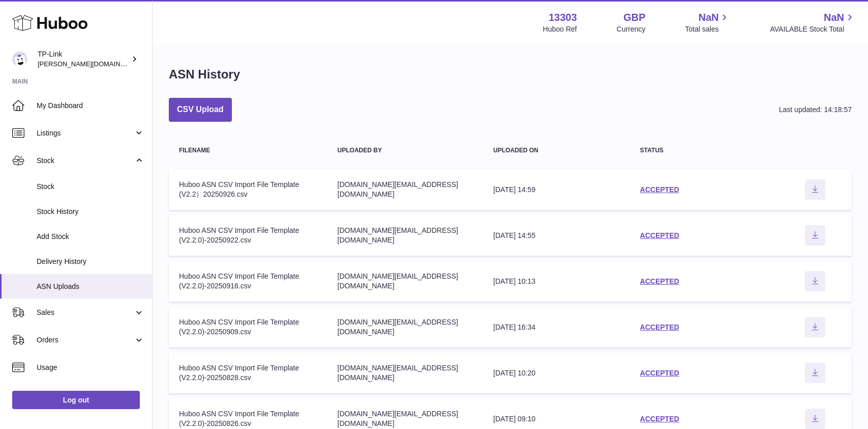 The image size is (868, 429). What do you see at coordinates (248, 235) in the screenshot?
I see `div: Huboo ASN CSV Import File Template (V2.2.0)-20250922.csv` at bounding box center [248, 235].